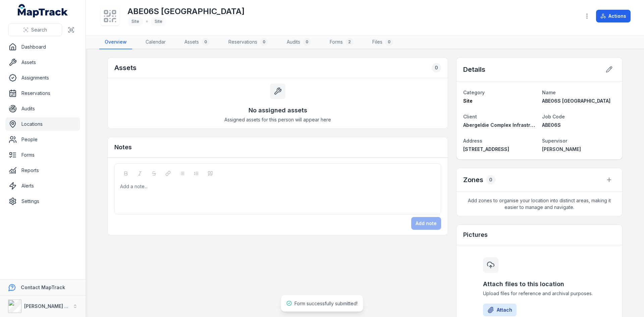  Describe the element at coordinates (499, 309) in the screenshot. I see `button: Attach` at that location.